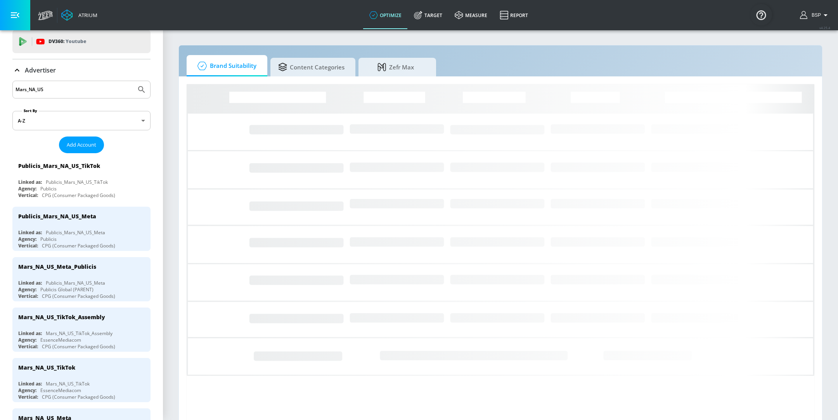  What do you see at coordinates (82, 121) in the screenshot?
I see `div: A-Z` at bounding box center [82, 121].